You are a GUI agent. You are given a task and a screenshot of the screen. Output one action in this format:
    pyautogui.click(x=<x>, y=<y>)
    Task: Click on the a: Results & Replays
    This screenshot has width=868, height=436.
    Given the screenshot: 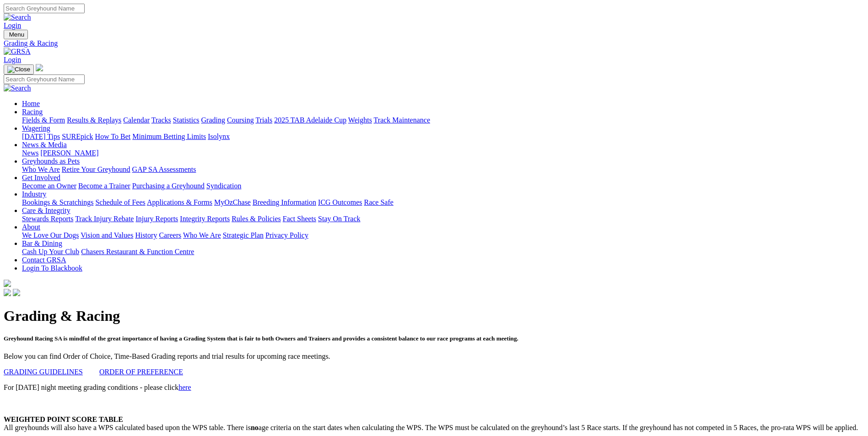 What is the action you would take?
    pyautogui.click(x=94, y=120)
    